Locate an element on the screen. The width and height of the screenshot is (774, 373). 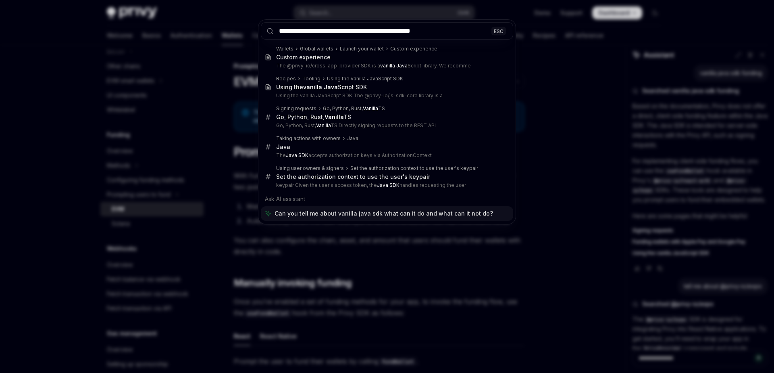
p: The @privy-io/cross-app-provider SDK is a Script library. We recomme is located at coordinates (386, 66).